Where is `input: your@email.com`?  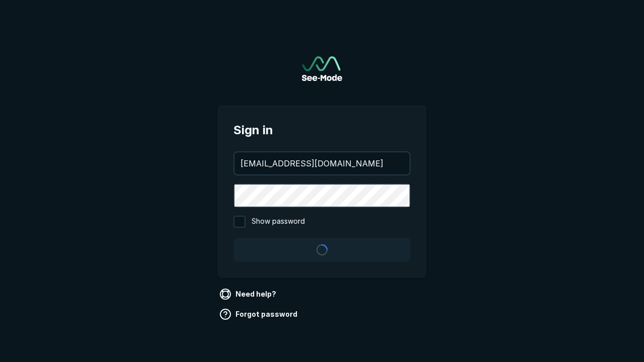 input: your@email.com is located at coordinates (322, 163).